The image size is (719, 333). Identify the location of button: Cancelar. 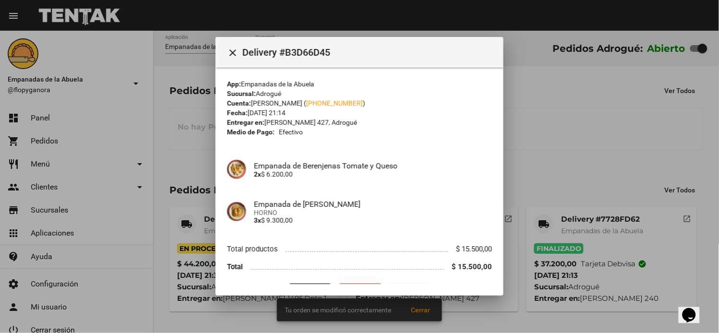
(360, 292).